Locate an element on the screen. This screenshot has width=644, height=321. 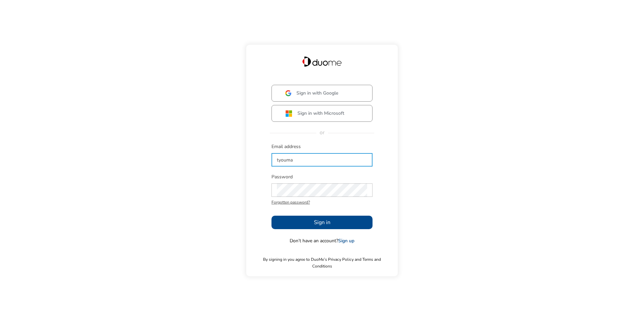
span: By signing in you agree to DuoMe’s Privacy Policy and Terms and Conditions is located at coordinates (322, 263).